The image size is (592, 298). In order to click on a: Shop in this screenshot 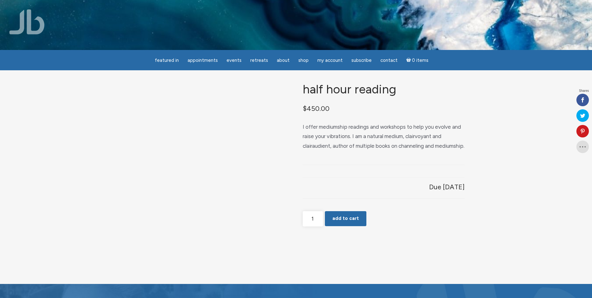, I will do `click(303, 60)`.